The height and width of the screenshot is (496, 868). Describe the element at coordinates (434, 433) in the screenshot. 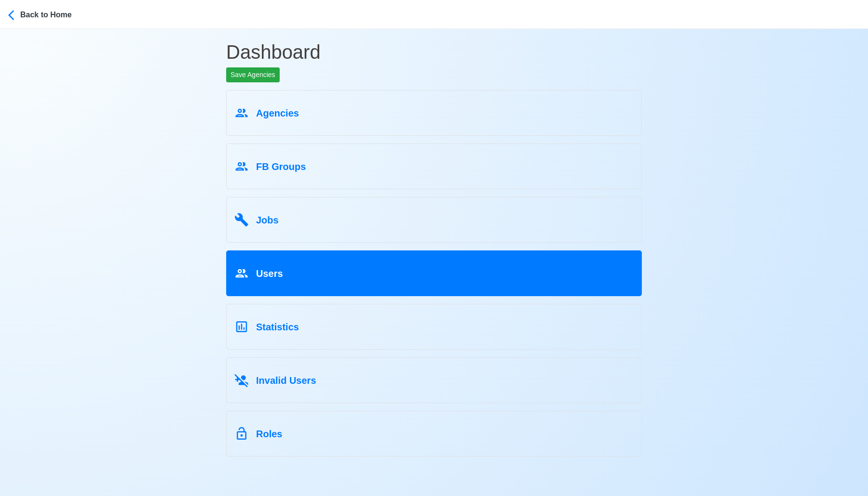

I see `a: Roles` at that location.